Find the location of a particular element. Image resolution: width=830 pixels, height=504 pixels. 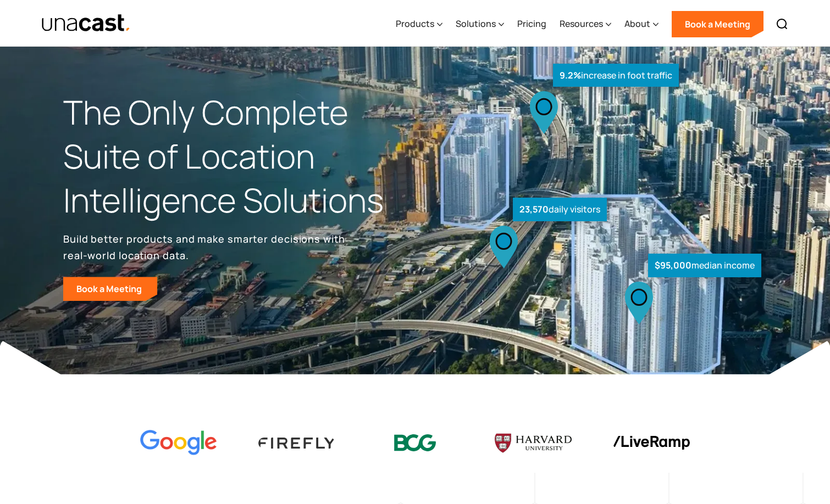

div: Resources is located at coordinates (581, 24).